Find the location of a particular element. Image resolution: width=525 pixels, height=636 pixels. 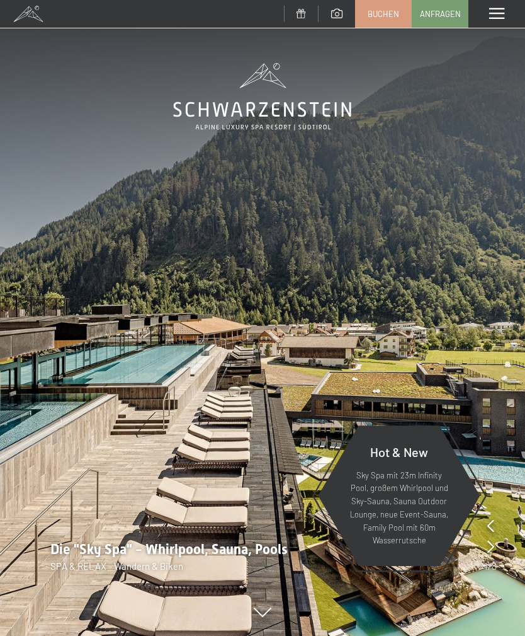

a: Anfragen is located at coordinates (440, 14).